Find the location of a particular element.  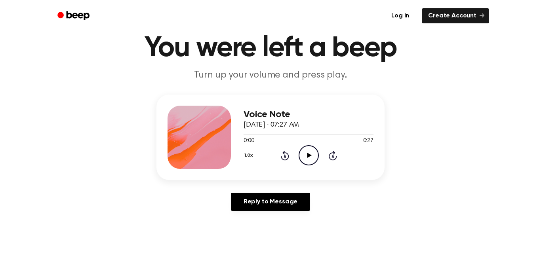

h1: You were left a beep is located at coordinates (271, 48).